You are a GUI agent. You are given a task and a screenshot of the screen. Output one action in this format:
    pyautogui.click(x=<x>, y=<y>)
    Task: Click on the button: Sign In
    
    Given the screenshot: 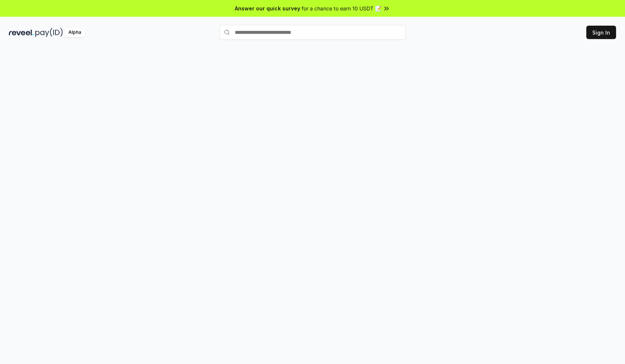 What is the action you would take?
    pyautogui.click(x=601, y=33)
    